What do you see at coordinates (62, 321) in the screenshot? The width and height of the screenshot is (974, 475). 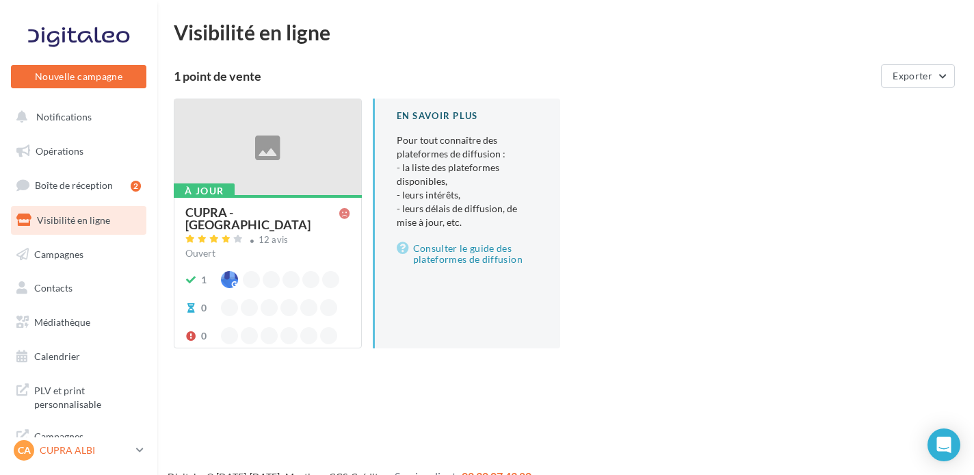 I see `span: Médiathèque` at bounding box center [62, 321].